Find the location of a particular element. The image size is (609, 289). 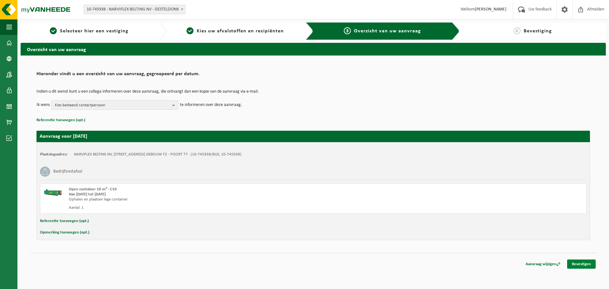

p: Indien u dit wenst kunt u een collega informeren over deze aanvraag, die ontvangt dan een kopie v... is located at coordinates (313, 92).